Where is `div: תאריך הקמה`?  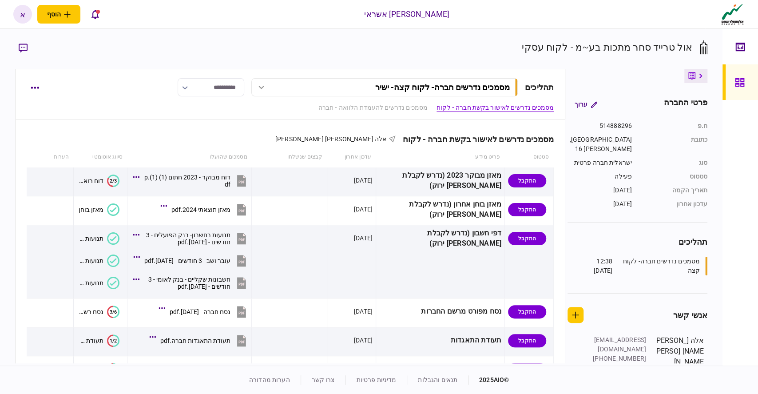
div: תאריך הקמה is located at coordinates (674, 190).